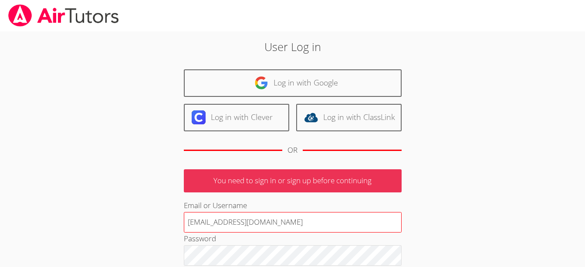 The width and height of the screenshot is (585, 267). I want to click on a: Log in with ClassLink, so click(349, 117).